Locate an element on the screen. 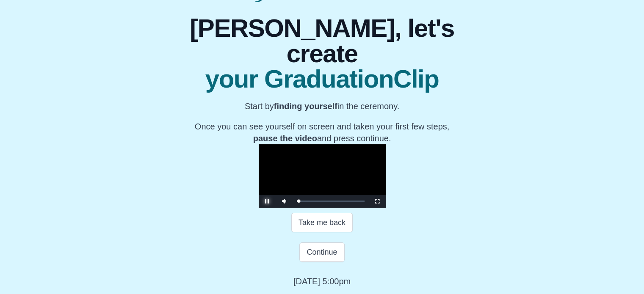 The width and height of the screenshot is (644, 294). p: Start by in the ceremony. is located at coordinates (322, 106).